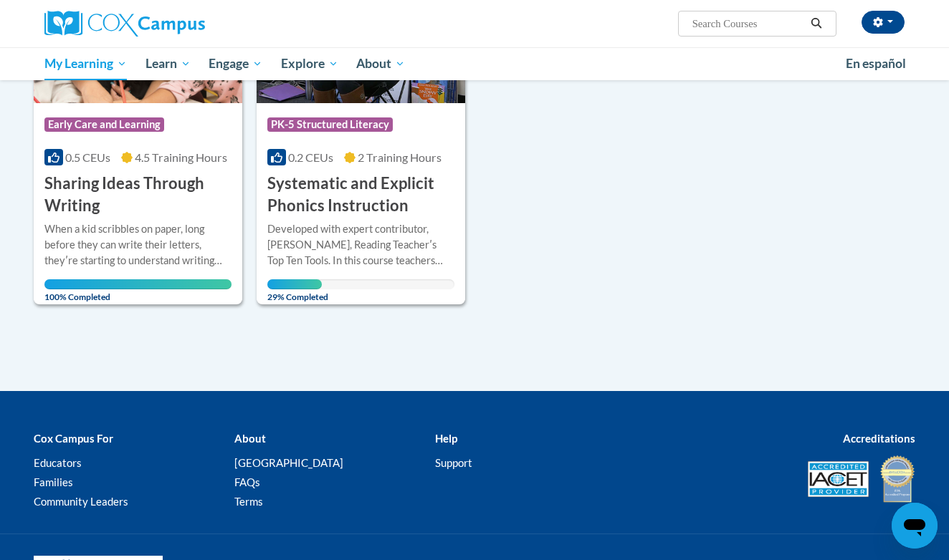  What do you see at coordinates (883, 22) in the screenshot?
I see `button: Account Settings` at bounding box center [883, 22].